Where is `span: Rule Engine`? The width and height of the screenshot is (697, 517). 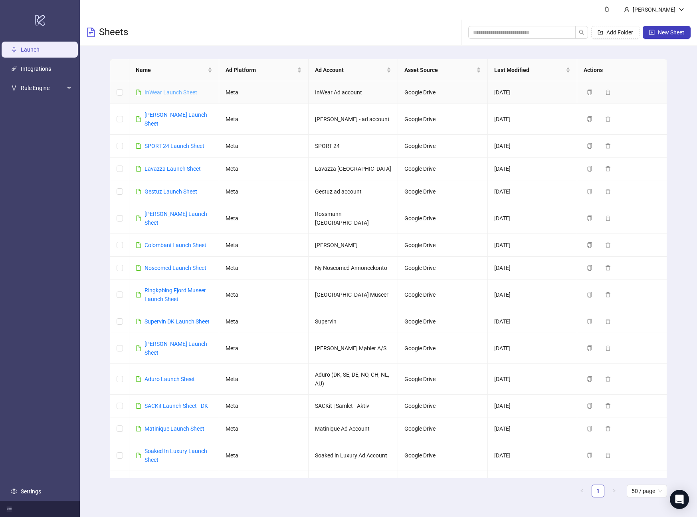
span: Rule Engine is located at coordinates (43, 88).